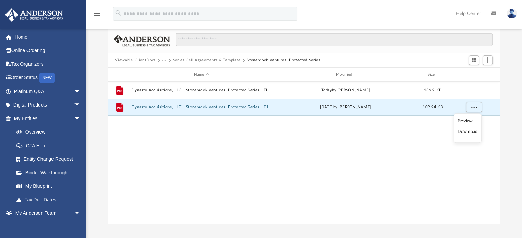  Describe the element at coordinates (474, 60) in the screenshot. I see `button: Switch to Grid View` at that location.